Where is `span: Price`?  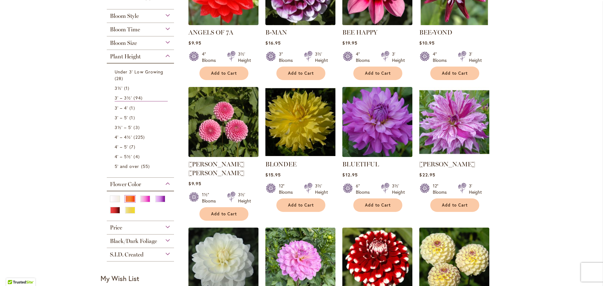
span: Price is located at coordinates (116, 228).